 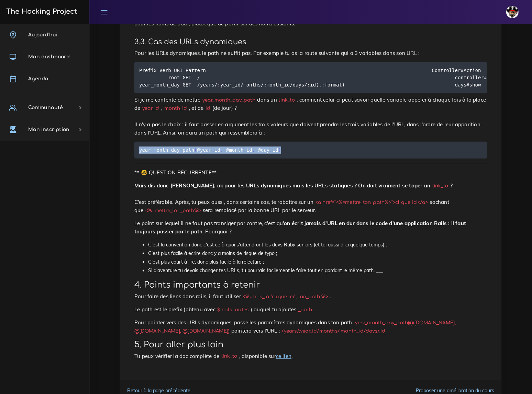 What do you see at coordinates (264, 150) in the screenshot?
I see `span: @day` at bounding box center [264, 150].